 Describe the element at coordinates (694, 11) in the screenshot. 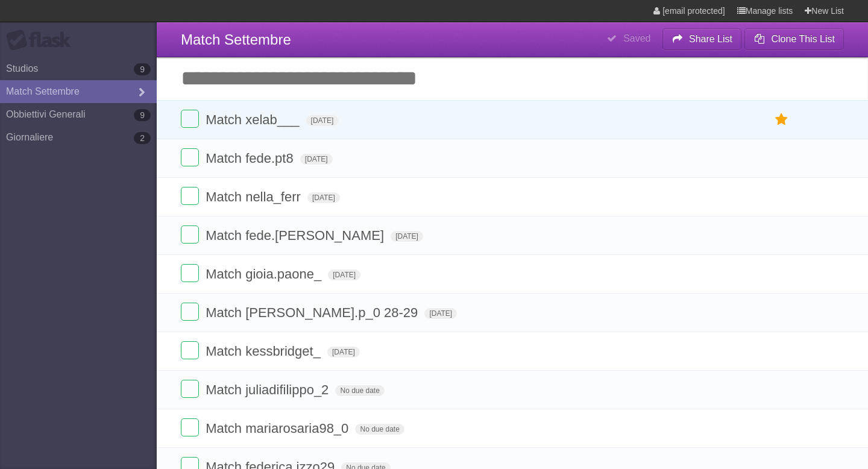

I see `span: [email protected]` at that location.